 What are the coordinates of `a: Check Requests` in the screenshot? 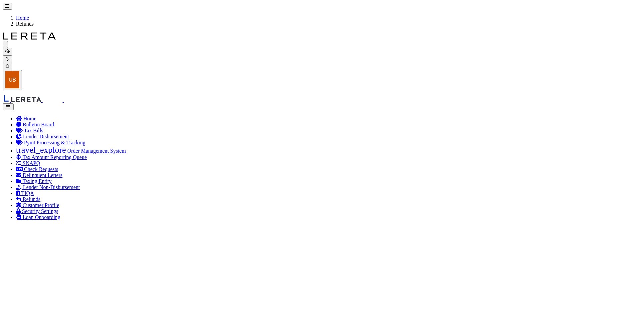 It's located at (37, 169).